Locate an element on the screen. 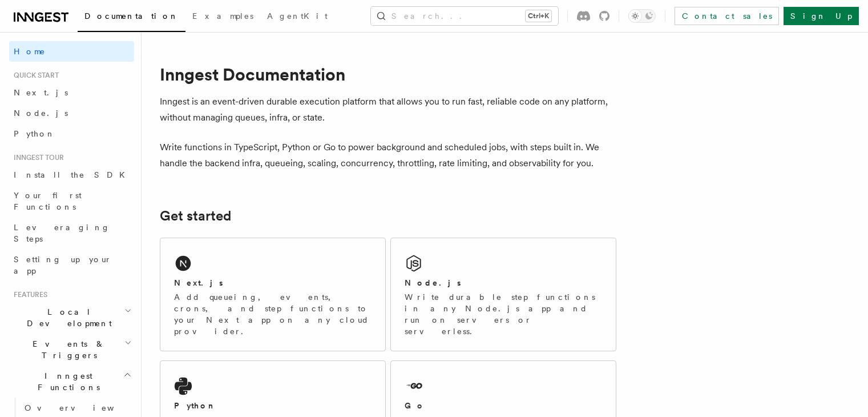 The height and width of the screenshot is (417, 868). a: Python is located at coordinates (71, 134).